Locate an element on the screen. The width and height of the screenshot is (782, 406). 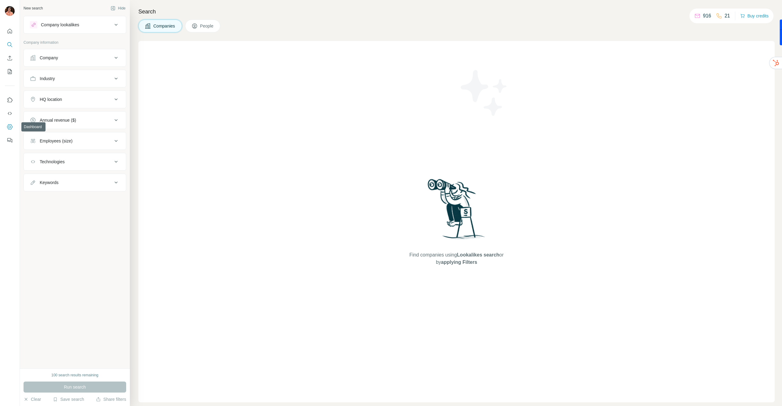
button: Annual revenue ($) is located at coordinates (75, 120).